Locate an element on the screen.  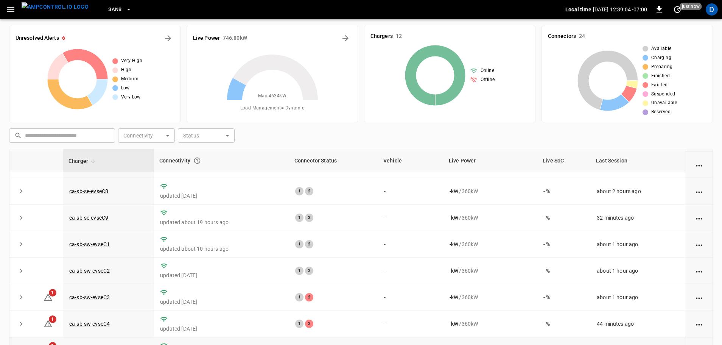
th: Connector Status is located at coordinates (333, 160).